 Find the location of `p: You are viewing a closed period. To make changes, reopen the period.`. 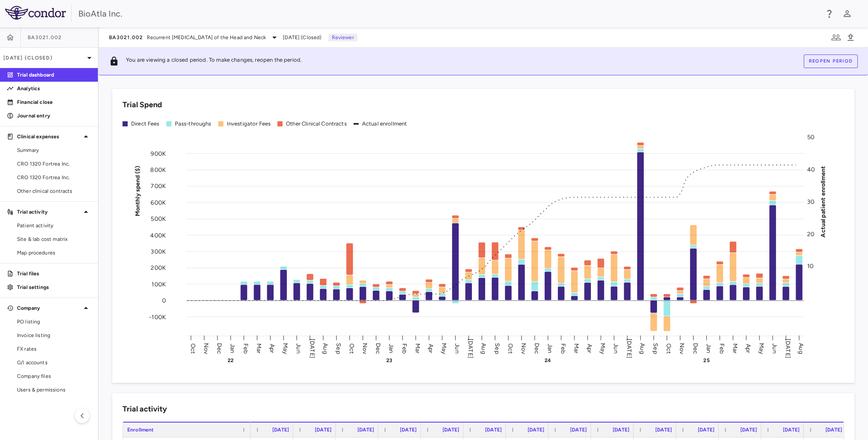

p: You are viewing a closed period. To make changes, reopen the period. is located at coordinates (214, 61).